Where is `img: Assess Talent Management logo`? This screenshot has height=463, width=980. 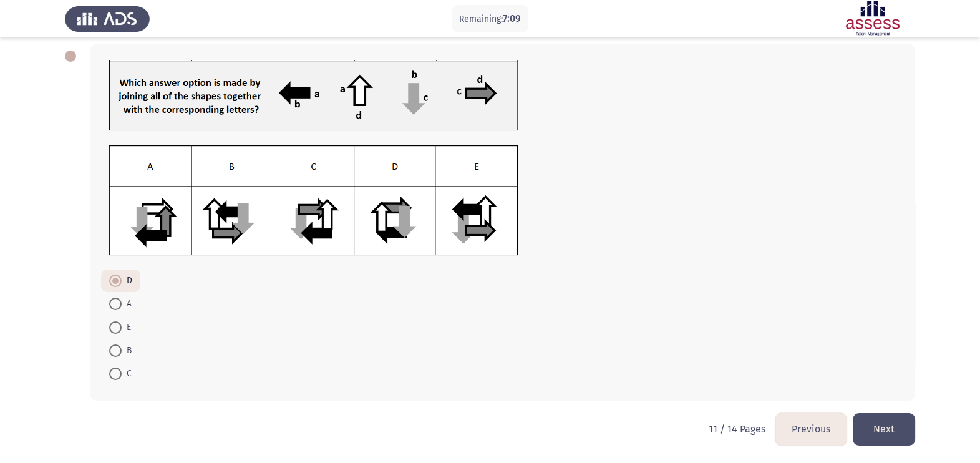
img: Assess Talent Management logo is located at coordinates (107, 18).